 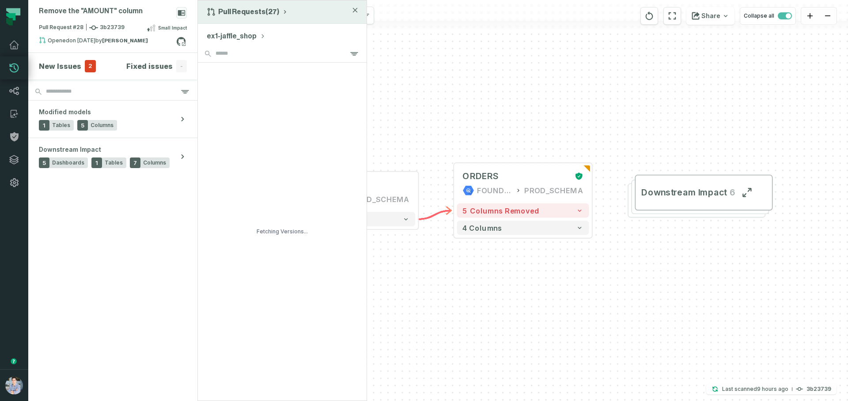 I want to click on div: Fetching Versions..., so click(x=282, y=232).